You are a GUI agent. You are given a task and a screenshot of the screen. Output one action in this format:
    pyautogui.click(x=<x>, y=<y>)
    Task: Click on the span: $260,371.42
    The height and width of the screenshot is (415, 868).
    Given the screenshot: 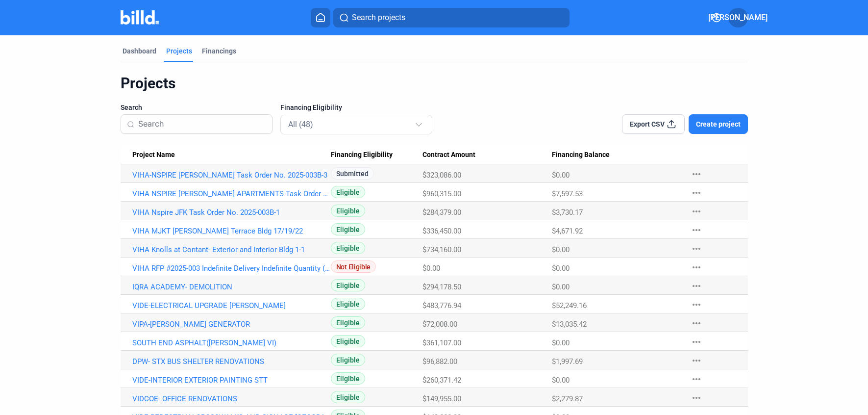 What is the action you would take?
    pyautogui.click(x=442, y=380)
    